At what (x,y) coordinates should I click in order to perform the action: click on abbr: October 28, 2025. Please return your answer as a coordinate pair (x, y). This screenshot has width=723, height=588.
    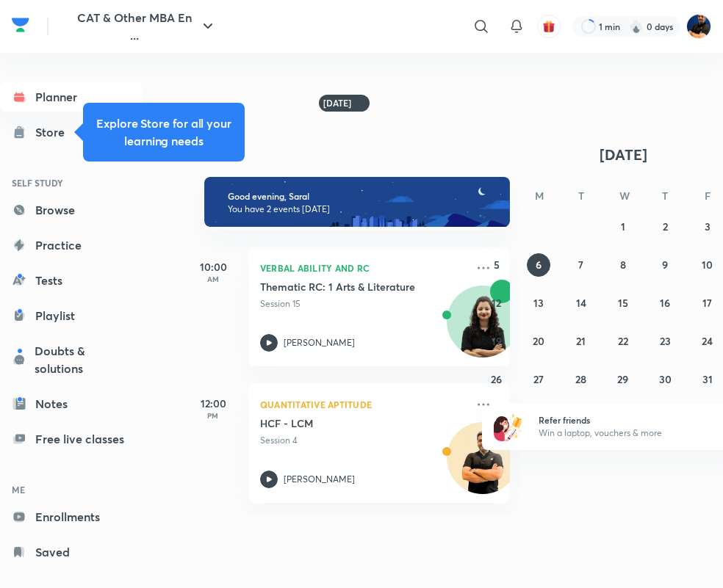
    Looking at the image, I should click on (580, 378).